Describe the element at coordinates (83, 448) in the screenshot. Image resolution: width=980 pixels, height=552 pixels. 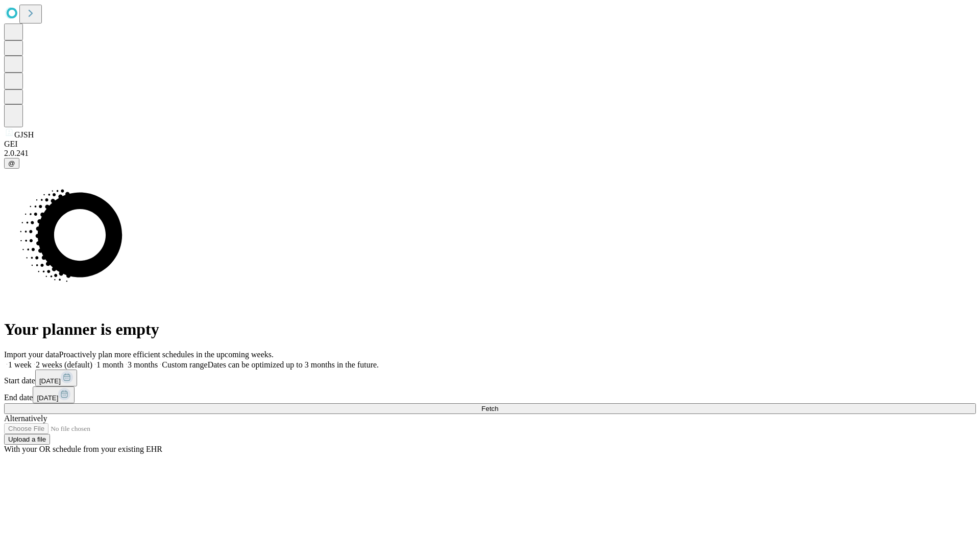
I see `span: With your OR schedule from your existing EHR` at that location.